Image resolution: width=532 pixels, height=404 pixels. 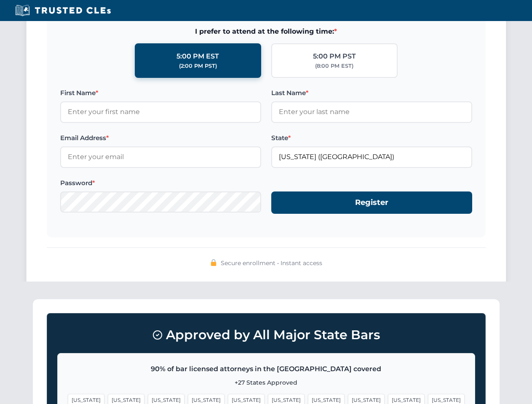 What do you see at coordinates (161, 112) in the screenshot?
I see `input: Enter your first name` at bounding box center [161, 112].